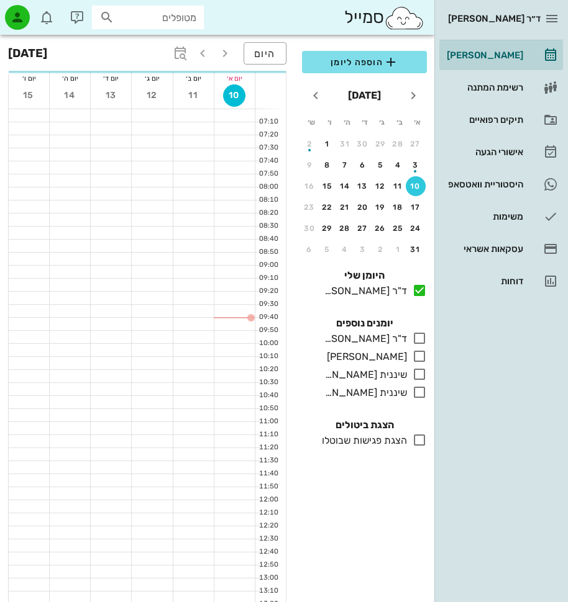 The width and height of the screenshot is (568, 602). Describe the element at coordinates (361, 441) in the screenshot. I see `div: הצגת פגישות שבוטלו` at that location.